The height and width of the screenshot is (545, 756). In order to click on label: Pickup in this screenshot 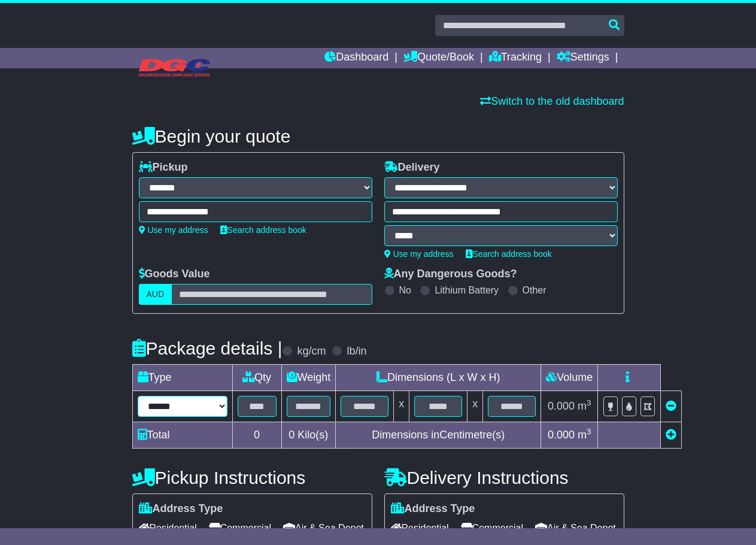, I will do `click(163, 168)`.